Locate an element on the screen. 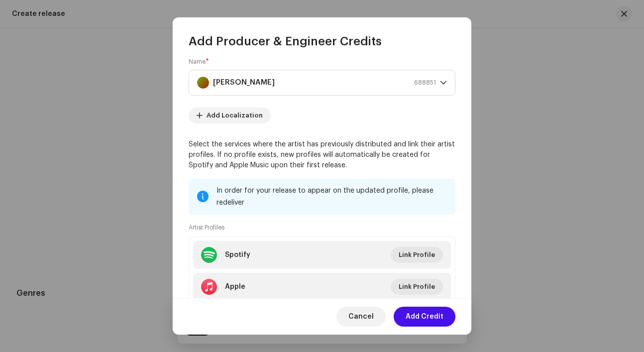  div: Apple is located at coordinates (235, 287).